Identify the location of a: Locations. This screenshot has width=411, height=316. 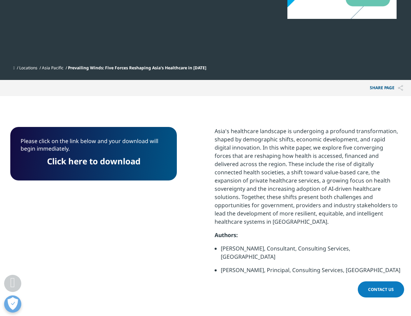
(28, 68).